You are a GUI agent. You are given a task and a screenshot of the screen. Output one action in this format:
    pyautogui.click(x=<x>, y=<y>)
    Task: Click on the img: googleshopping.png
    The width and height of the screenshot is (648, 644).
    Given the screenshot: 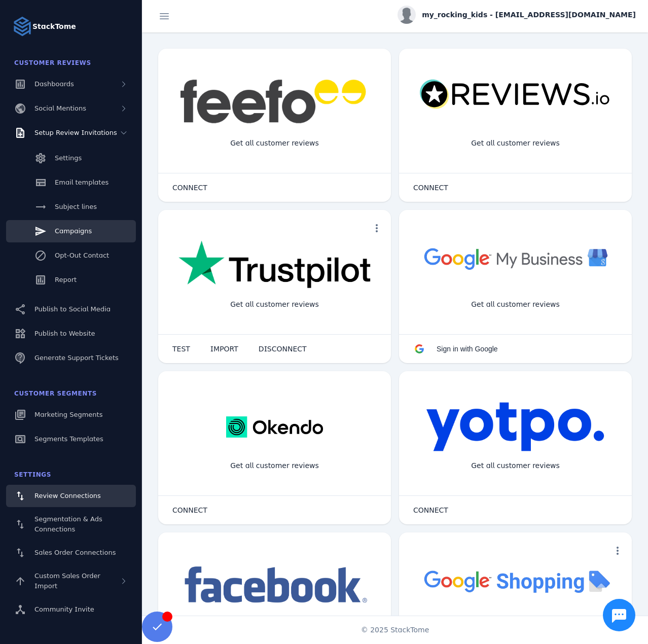 What is the action you would take?
    pyautogui.click(x=515, y=581)
    